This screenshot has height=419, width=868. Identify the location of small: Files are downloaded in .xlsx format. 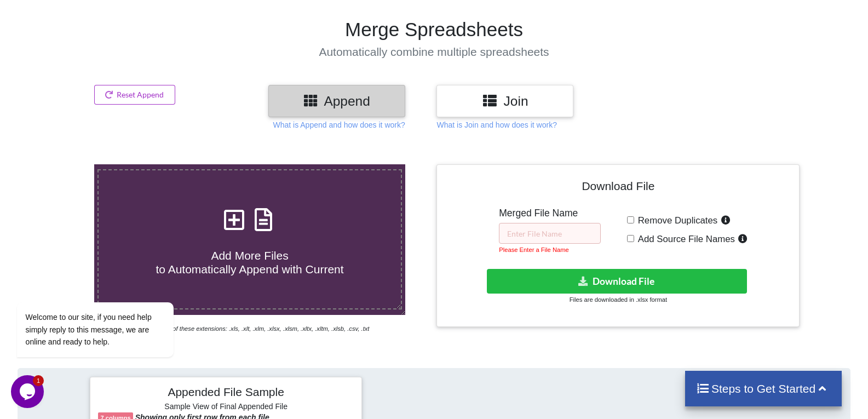
(618, 300).